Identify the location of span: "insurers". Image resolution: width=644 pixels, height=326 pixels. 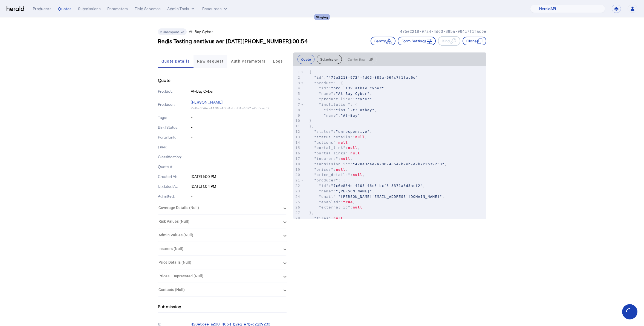
(326, 159).